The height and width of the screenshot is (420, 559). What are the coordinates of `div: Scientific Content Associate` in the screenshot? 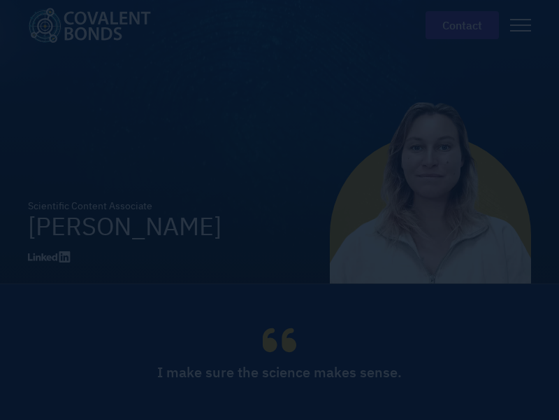 It's located at (124, 206).